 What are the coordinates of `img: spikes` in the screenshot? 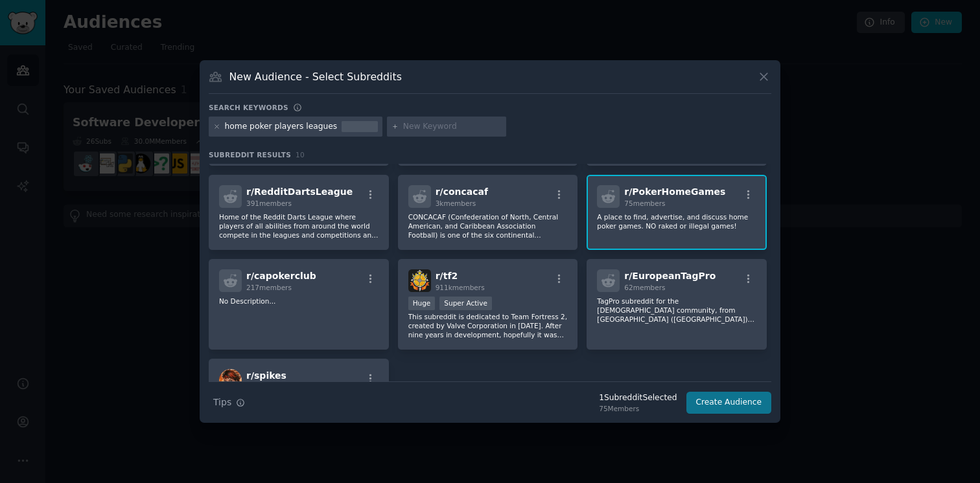 It's located at (230, 380).